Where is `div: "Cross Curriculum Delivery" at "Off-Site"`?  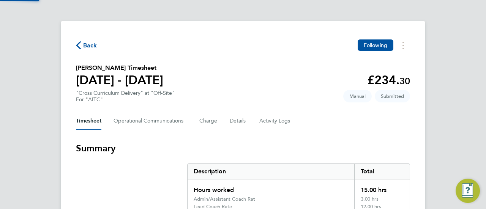 div: "Cross Curriculum Delivery" at "Off-Site" is located at coordinates (125, 96).